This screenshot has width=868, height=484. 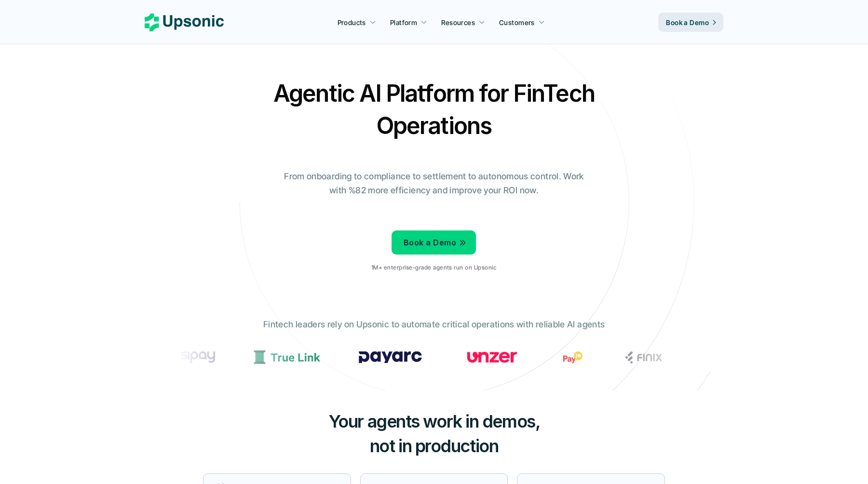 I want to click on p: Products, so click(x=352, y=22).